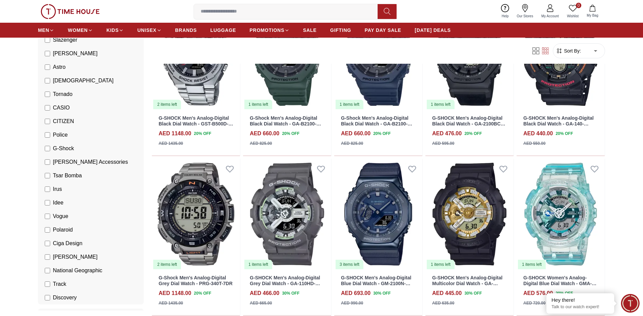 The width and height of the screenshot is (643, 316). What do you see at coordinates (47, 203) in the screenshot?
I see `input: Idee` at bounding box center [47, 203].